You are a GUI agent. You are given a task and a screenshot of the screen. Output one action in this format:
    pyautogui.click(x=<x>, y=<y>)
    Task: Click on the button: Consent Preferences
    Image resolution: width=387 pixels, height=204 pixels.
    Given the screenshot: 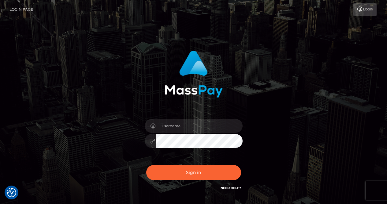 What is the action you would take?
    pyautogui.click(x=12, y=192)
    